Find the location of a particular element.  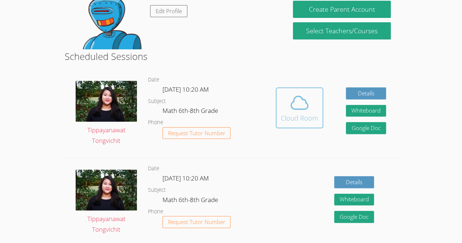

h2: Scheduled Sessions is located at coordinates (231, 56).